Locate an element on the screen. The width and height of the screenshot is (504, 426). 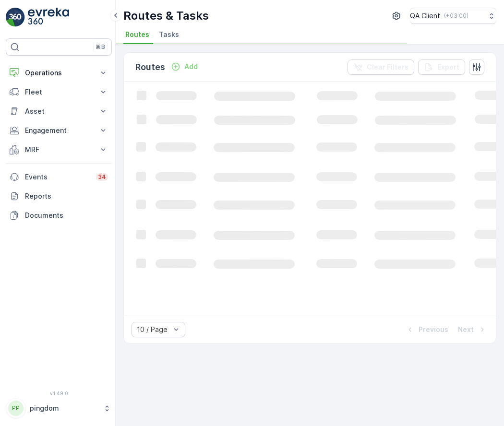
p: Events is located at coordinates (58, 177).